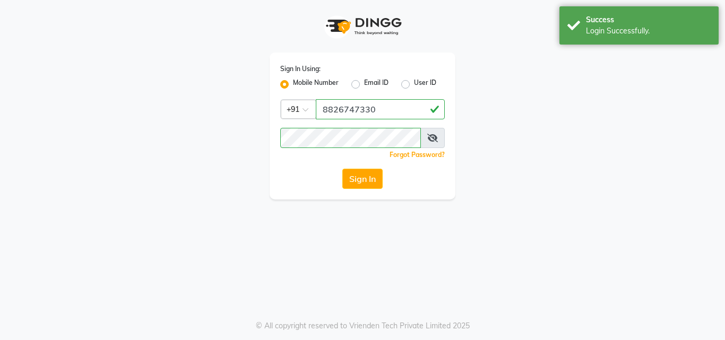 This screenshot has height=340, width=725. What do you see at coordinates (648, 31) in the screenshot?
I see `div: Login Successfully.` at bounding box center [648, 31].